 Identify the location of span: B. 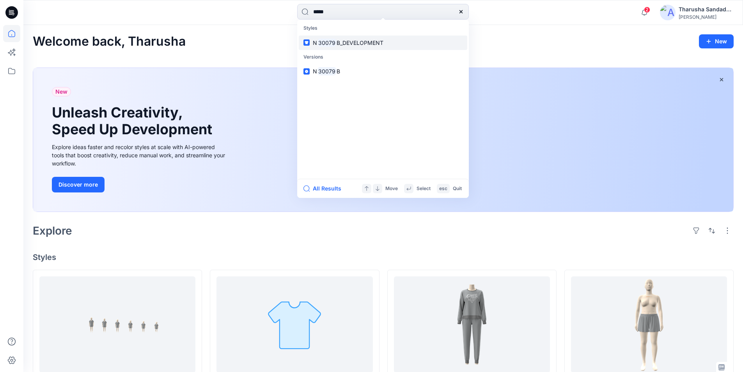
(338, 71).